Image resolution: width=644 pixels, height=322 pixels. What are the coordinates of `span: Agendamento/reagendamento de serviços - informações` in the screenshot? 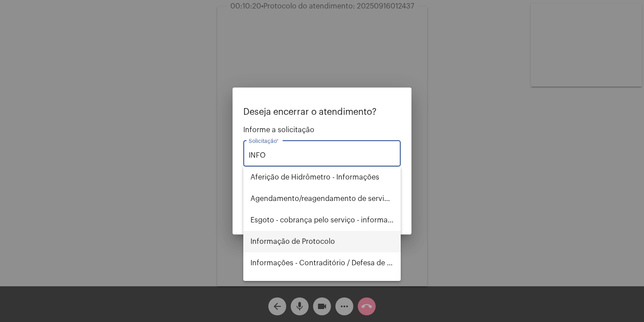 It's located at (322, 199).